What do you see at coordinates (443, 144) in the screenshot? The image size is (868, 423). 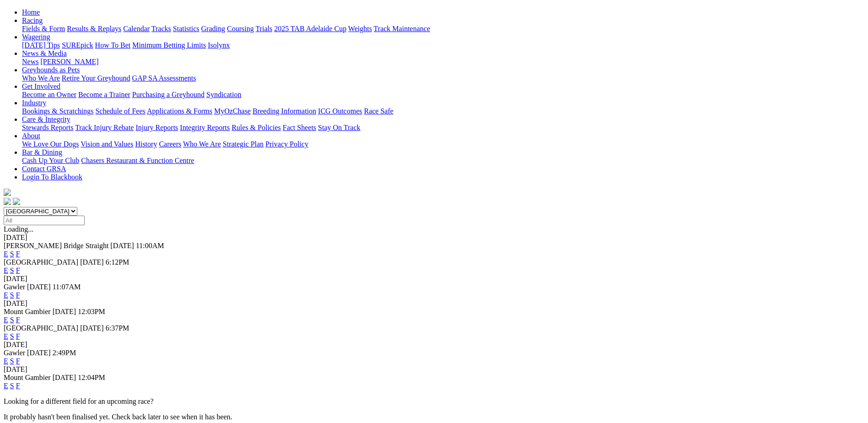 I see `div: About` at bounding box center [443, 144].